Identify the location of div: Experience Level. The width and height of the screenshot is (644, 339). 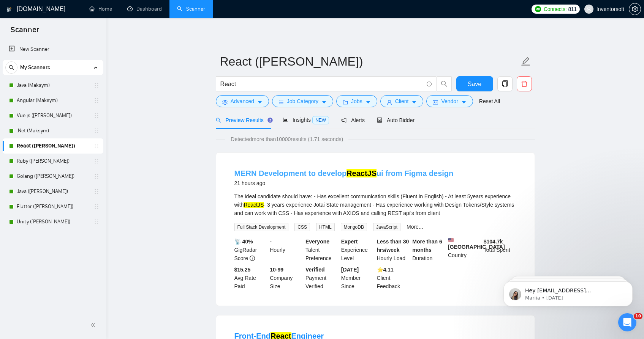
(358, 250).